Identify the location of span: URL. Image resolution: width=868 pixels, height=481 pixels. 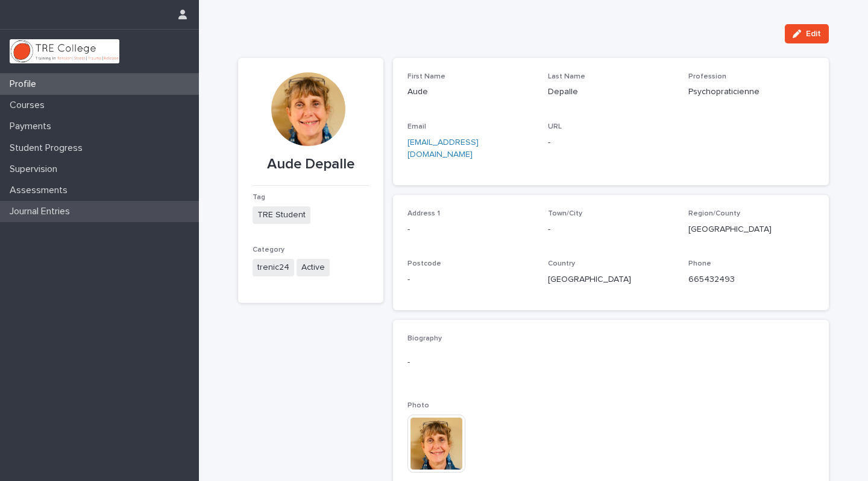
(555, 126).